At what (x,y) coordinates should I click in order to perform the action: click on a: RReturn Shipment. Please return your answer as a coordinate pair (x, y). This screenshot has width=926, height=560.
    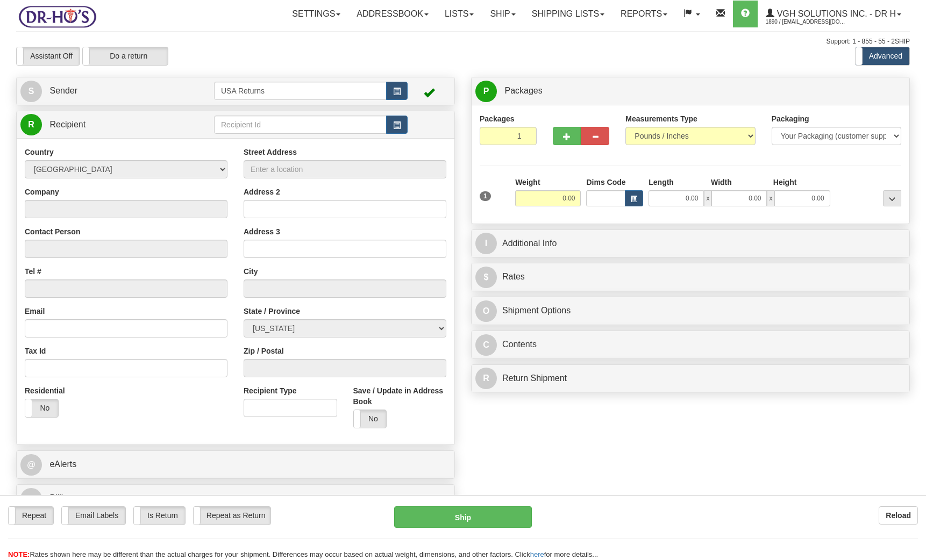
    Looking at the image, I should click on (691, 378).